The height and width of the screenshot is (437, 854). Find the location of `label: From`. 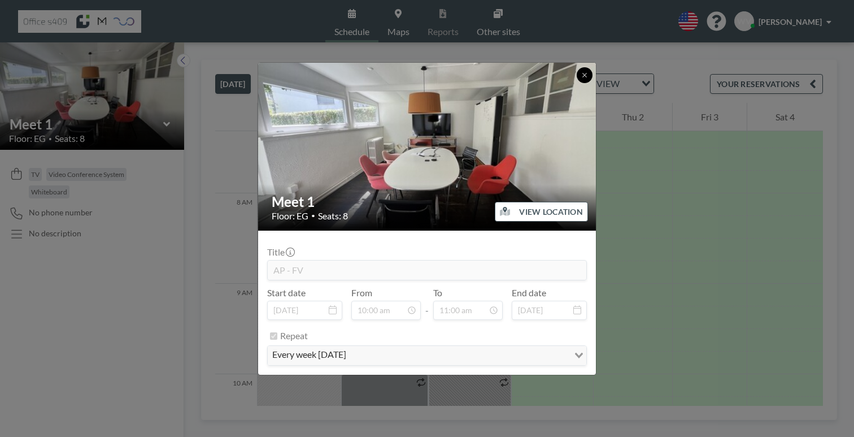

label: From is located at coordinates (362, 293).